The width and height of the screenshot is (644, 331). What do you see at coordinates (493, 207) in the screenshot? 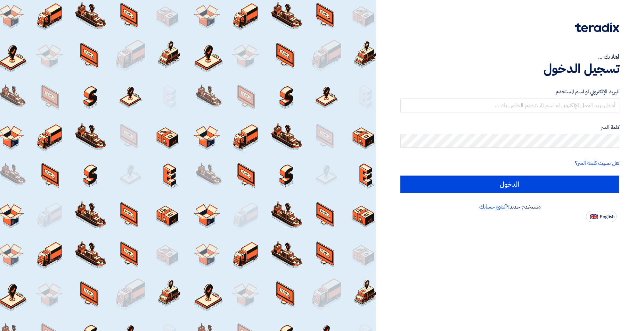
I see `a: أنشئ حسابك` at bounding box center [493, 207].